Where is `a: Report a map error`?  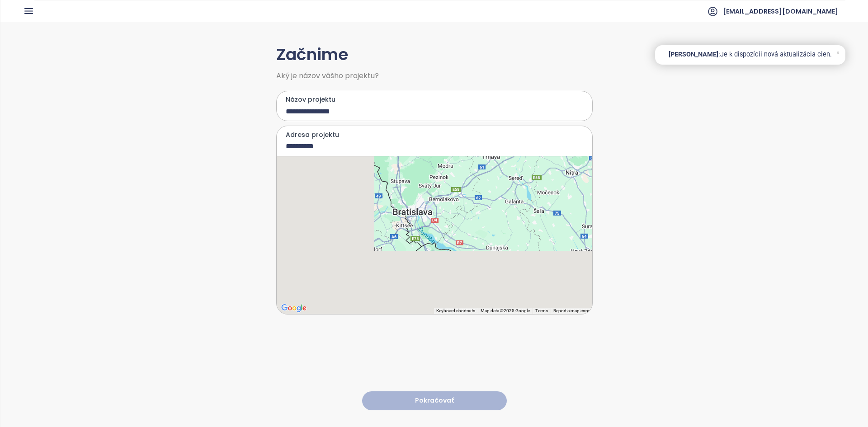 a: Report a map error is located at coordinates (571, 310).